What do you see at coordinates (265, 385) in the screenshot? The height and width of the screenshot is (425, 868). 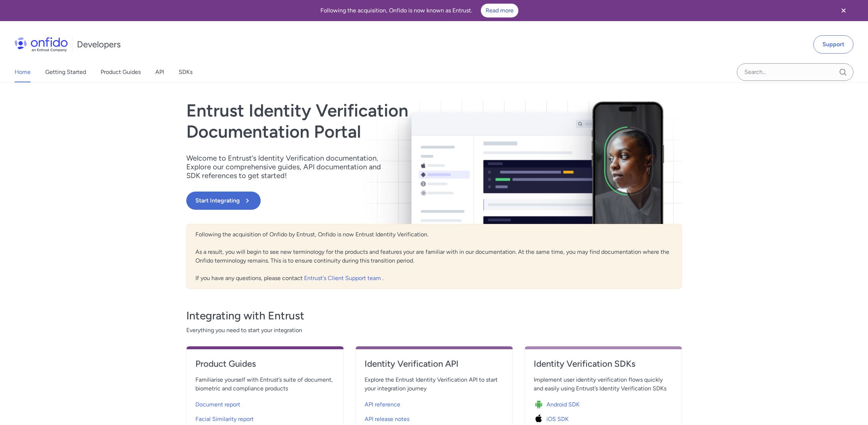 I see `span: Familiarise yourself with Entrust’s suite of document, biometric and compliance products` at bounding box center [265, 385].